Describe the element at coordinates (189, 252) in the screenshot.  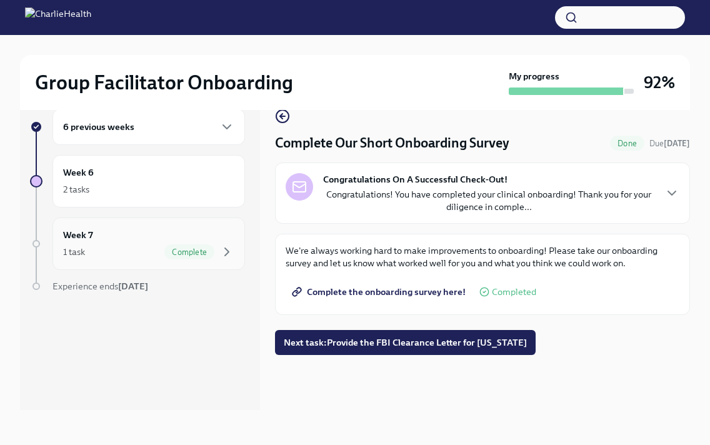
I see `span: Complete` at that location.